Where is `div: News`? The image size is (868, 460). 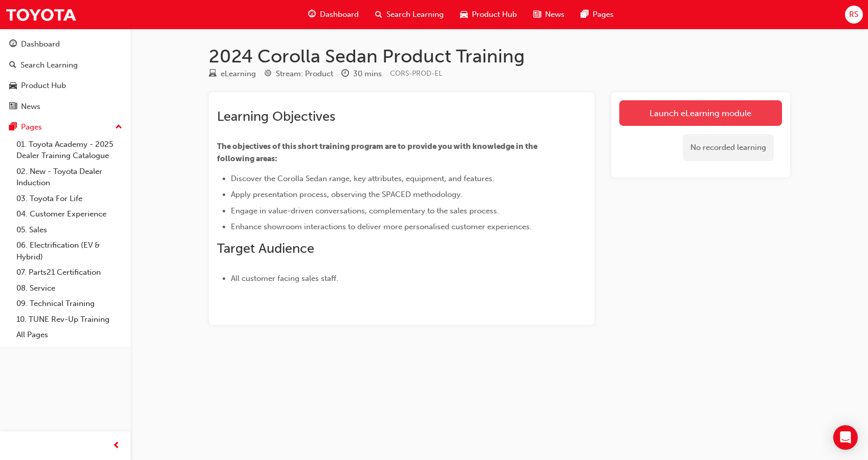
div: News is located at coordinates (31, 107).